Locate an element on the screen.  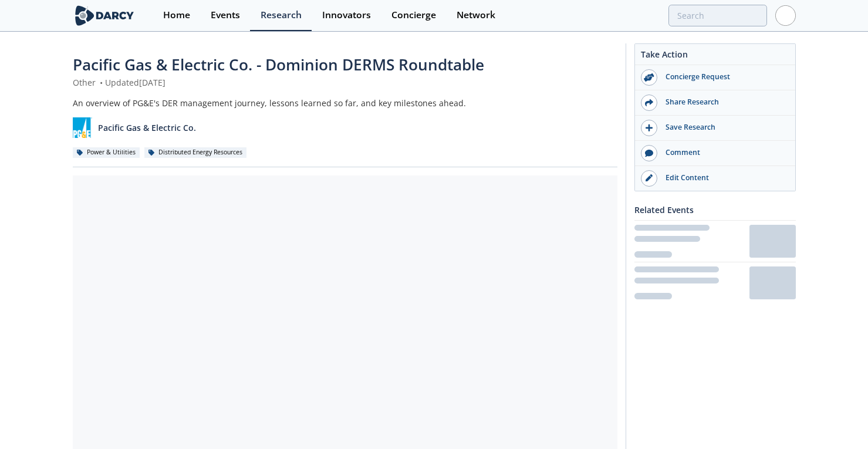
a: Edit Content is located at coordinates (715, 179).